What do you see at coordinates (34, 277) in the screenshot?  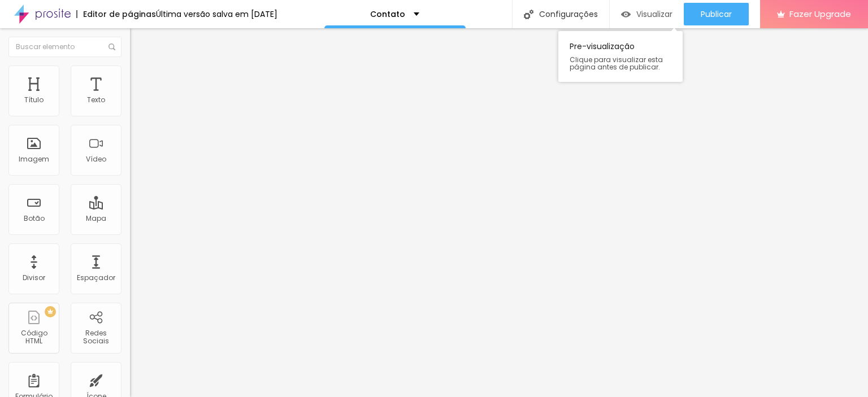 I see `div: Divisor` at bounding box center [34, 277].